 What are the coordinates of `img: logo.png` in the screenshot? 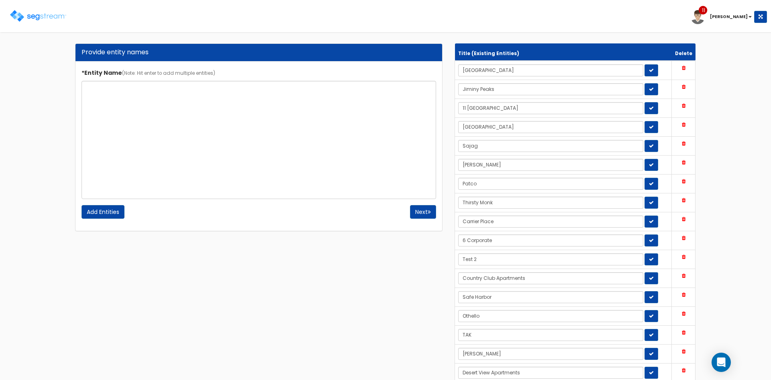 It's located at (38, 16).